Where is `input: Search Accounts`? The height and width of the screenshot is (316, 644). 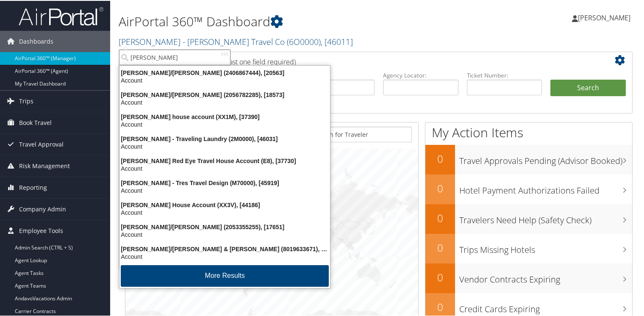 input: Search Accounts is located at coordinates (175, 56).